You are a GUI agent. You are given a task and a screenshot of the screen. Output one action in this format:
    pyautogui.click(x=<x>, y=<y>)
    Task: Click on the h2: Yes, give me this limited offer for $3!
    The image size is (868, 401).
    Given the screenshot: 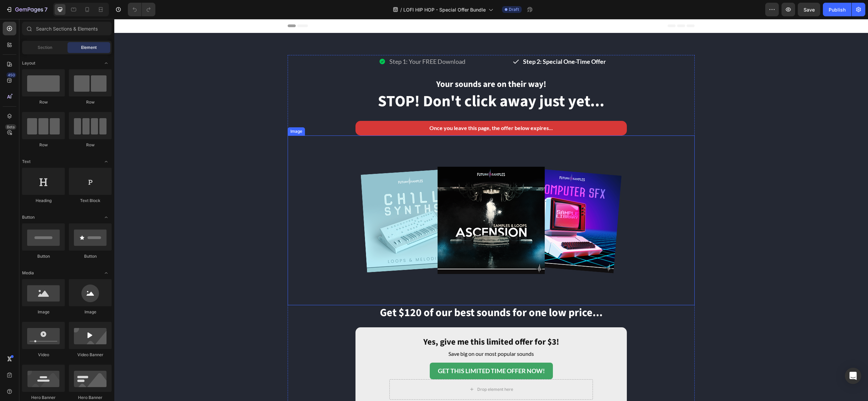 What is the action you would take?
    pyautogui.click(x=377, y=323)
    